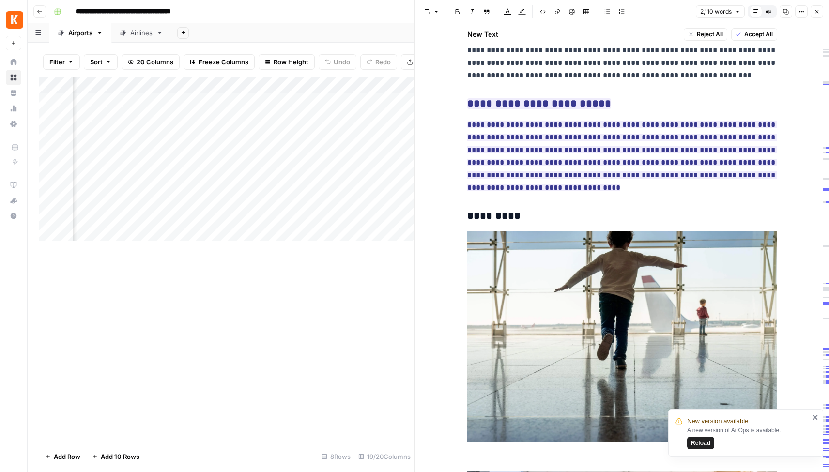  Describe the element at coordinates (14, 124) in the screenshot. I see `a: Settings` at that location.